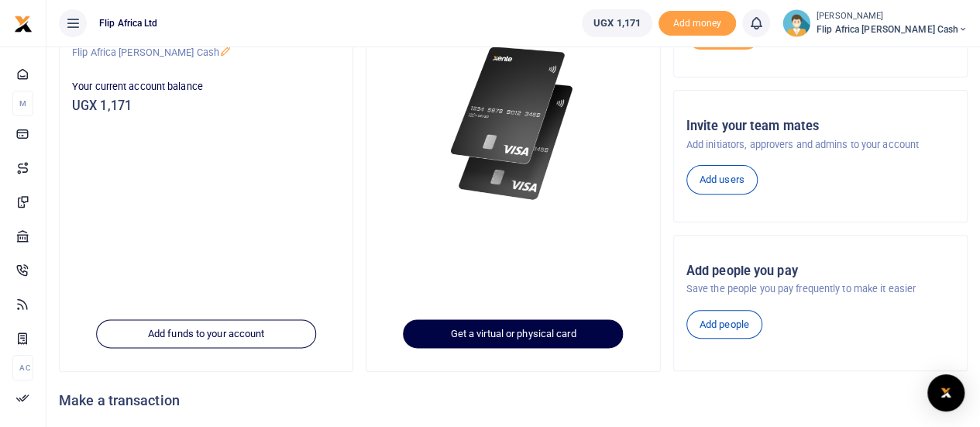 The height and width of the screenshot is (427, 980). I want to click on a: Add funds to your account, so click(207, 335).